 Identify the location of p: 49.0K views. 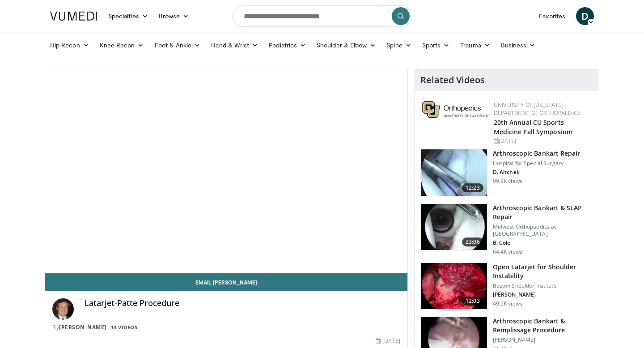
(508, 304).